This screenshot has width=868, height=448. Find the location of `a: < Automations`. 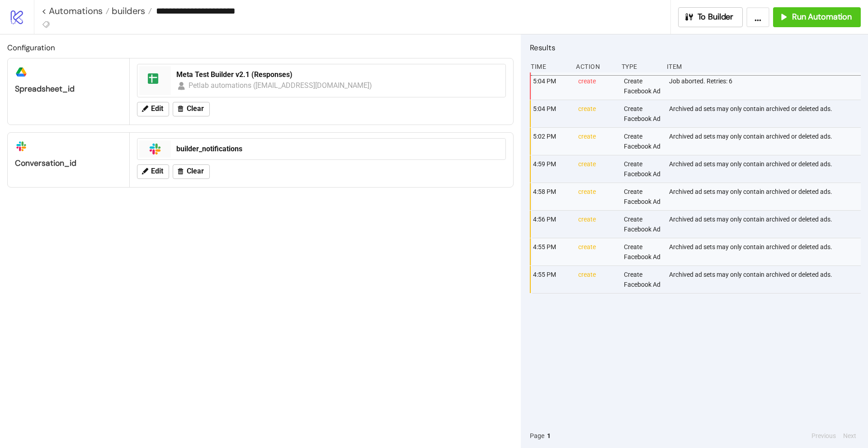

a: < Automations is located at coordinates (76, 11).